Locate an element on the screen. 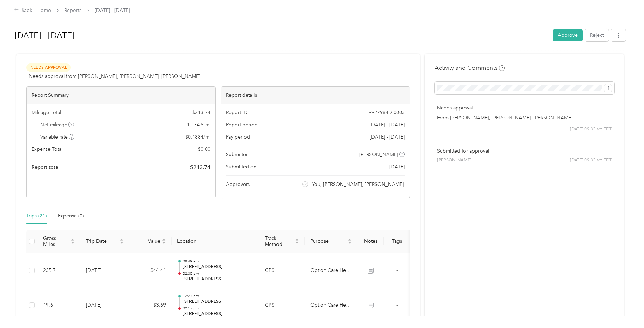 Image resolution: width=644 pixels, height=328 pixels. span: Needs Approval is located at coordinates (49, 68).